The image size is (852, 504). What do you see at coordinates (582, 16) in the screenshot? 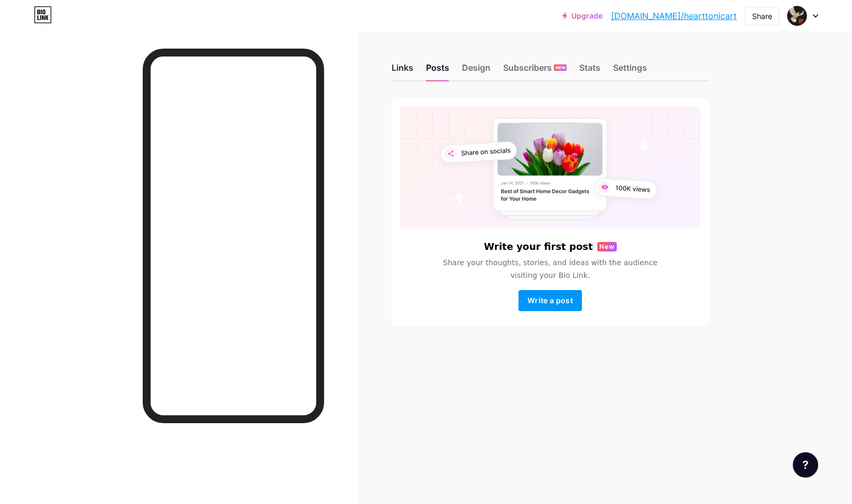
I see `a: Upgrade` at bounding box center [582, 16].